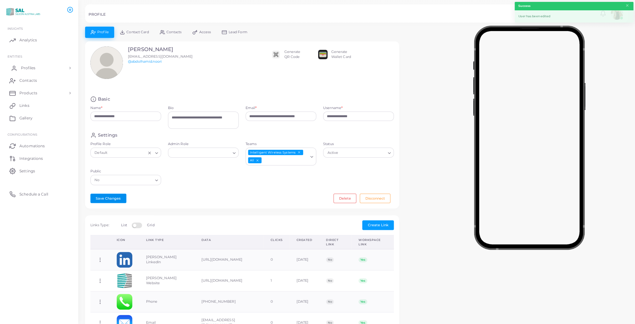 This screenshot has width=635, height=324. What do you see at coordinates (124, 225) in the screenshot?
I see `label: List` at bounding box center [124, 225].